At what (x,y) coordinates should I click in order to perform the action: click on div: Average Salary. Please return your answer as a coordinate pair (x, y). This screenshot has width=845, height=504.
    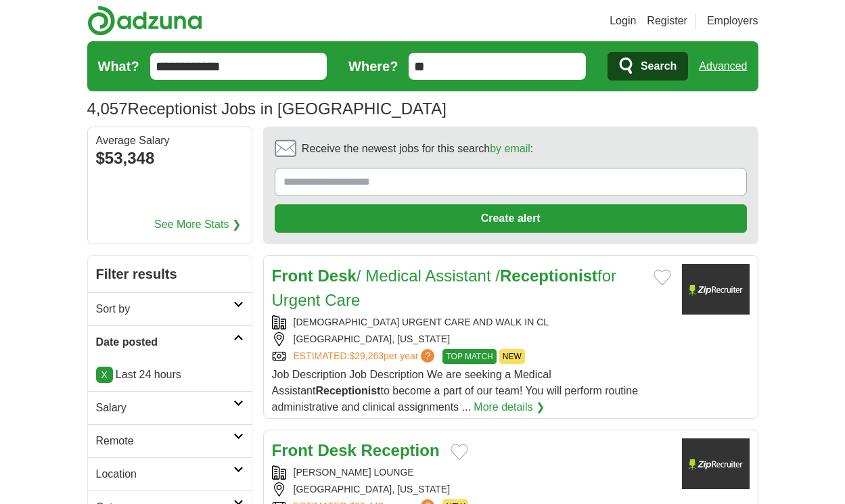
    Looking at the image, I should click on (170, 140).